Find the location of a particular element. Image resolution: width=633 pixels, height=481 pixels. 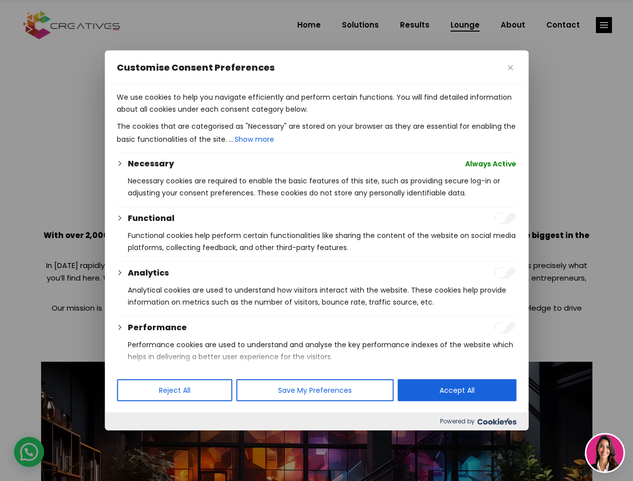

p: Analytical cookies are used to understand how visitors interact with the website. These cookies h... is located at coordinates (322, 296).